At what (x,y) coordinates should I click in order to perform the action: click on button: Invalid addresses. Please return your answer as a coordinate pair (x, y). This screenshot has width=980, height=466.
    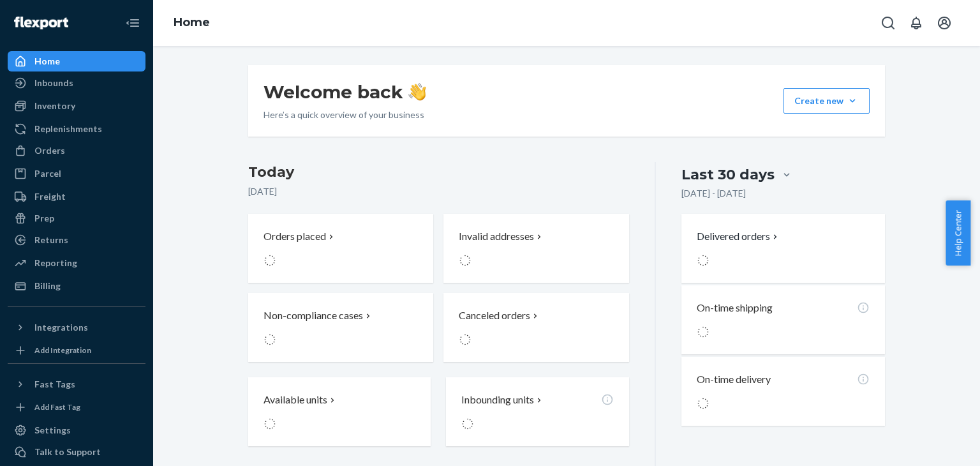
    Looking at the image, I should click on (536, 248).